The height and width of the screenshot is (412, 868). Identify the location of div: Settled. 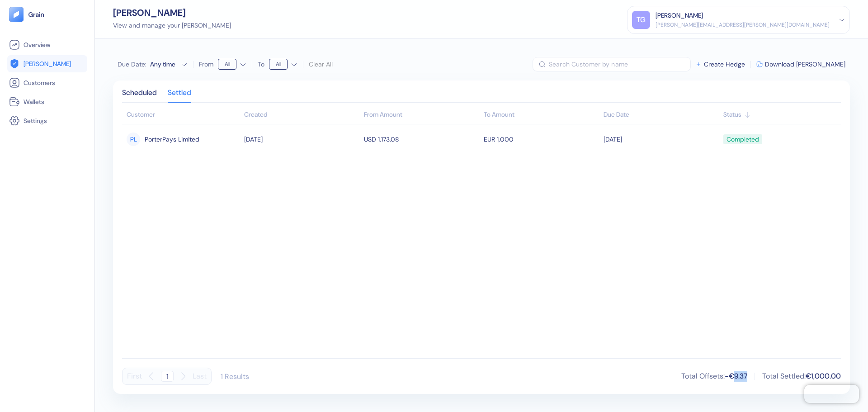
(180, 96).